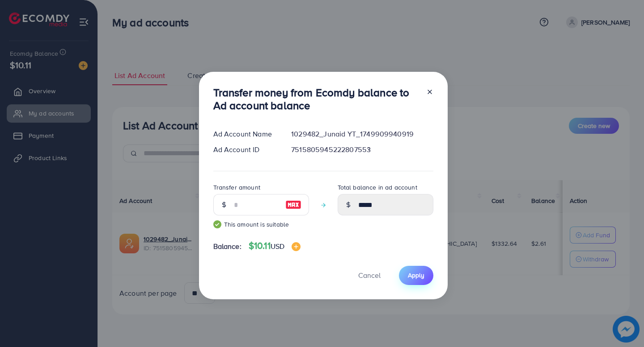 The width and height of the screenshot is (644, 347). Describe the element at coordinates (377, 187) in the screenshot. I see `label: Total balance in ad account` at that location.